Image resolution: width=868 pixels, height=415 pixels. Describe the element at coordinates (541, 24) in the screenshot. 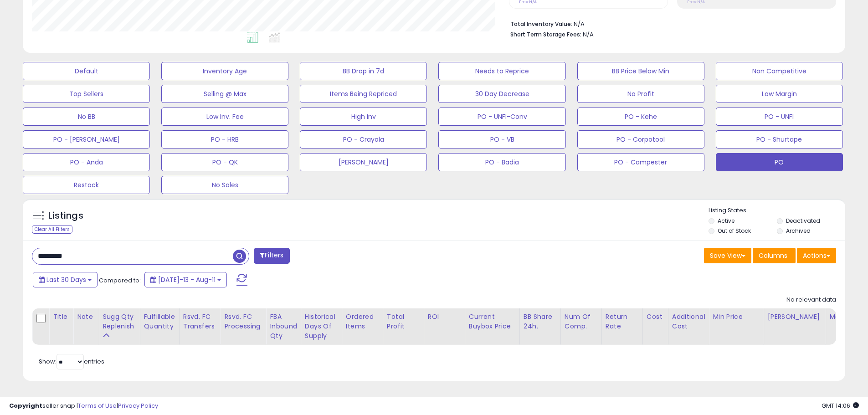

I see `b: Total Inventory Value:` at that location.